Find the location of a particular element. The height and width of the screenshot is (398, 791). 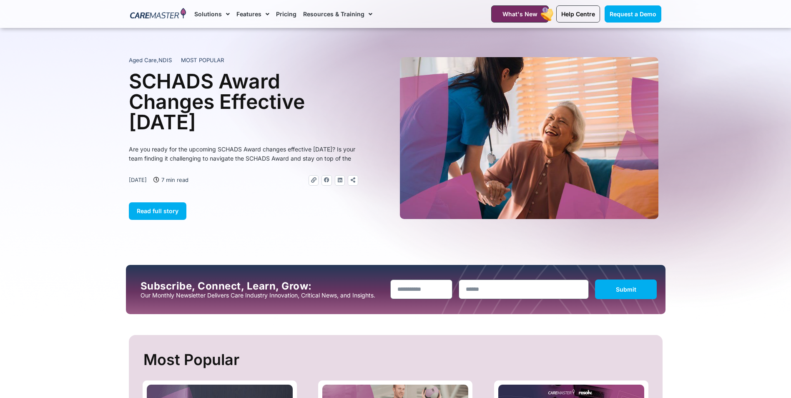

span: Aged Care is located at coordinates (143, 60).